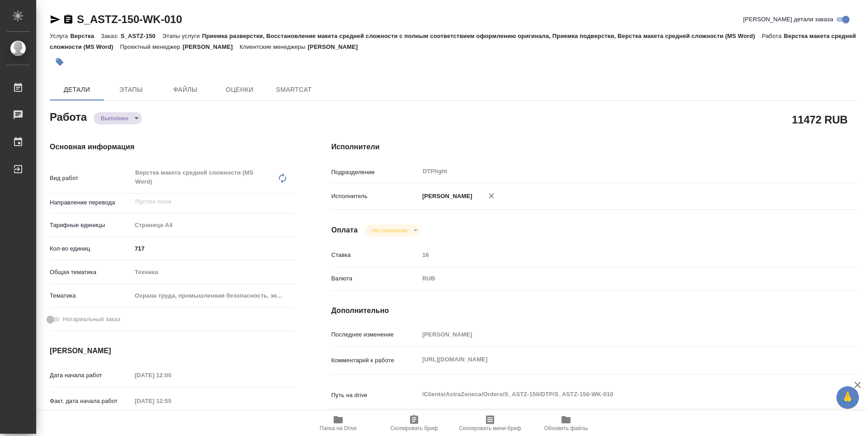  What do you see at coordinates (294, 90) in the screenshot?
I see `span: SmartCat` at bounding box center [294, 90].